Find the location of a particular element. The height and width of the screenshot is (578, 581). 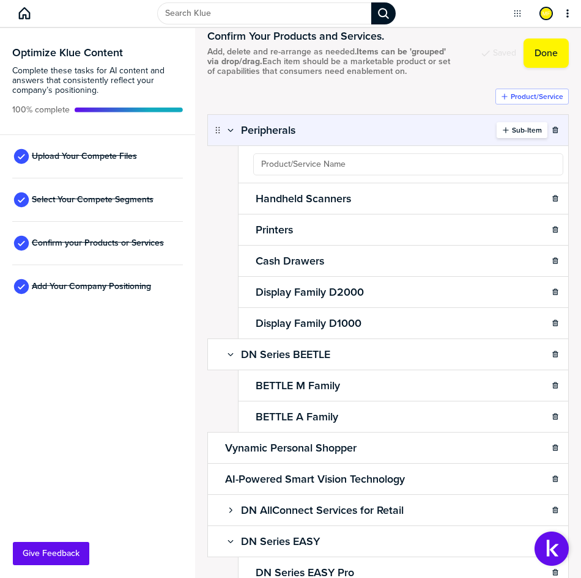

span: Add, delete and re-arrange as needed. Each item should be a marketable product or set of capabili... is located at coordinates (331, 62).